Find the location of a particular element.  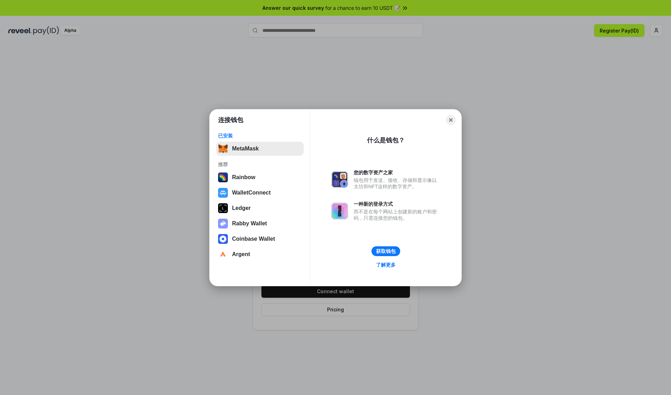

button: Close is located at coordinates (451, 120).